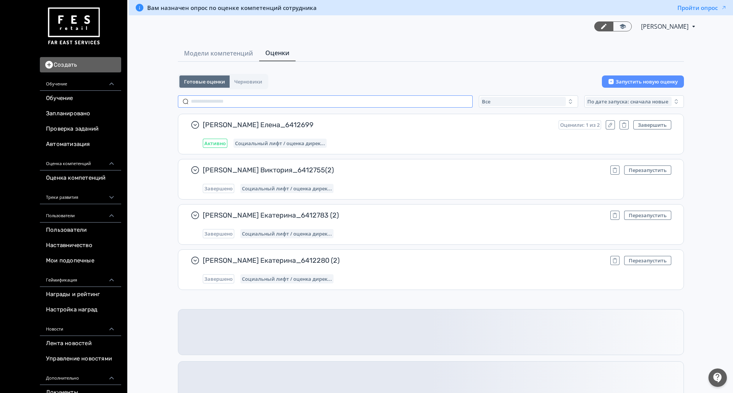 This screenshot has width=733, height=393. I want to click on span: Черновики, so click(248, 82).